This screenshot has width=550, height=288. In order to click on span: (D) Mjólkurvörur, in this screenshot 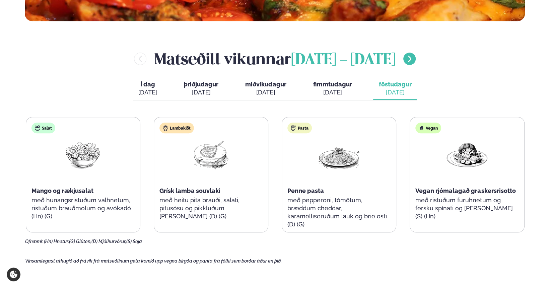, I will do `click(109, 241)`.